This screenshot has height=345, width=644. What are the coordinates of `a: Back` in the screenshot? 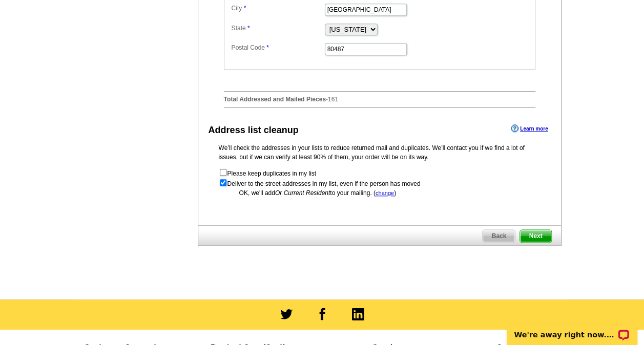 It's located at (498, 236).